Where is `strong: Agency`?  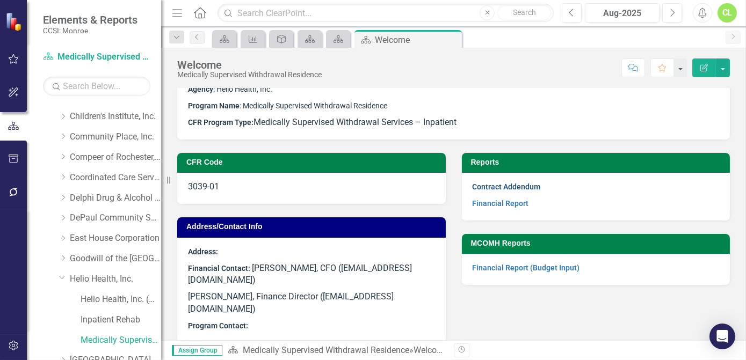 strong: Agency is located at coordinates (200, 89).